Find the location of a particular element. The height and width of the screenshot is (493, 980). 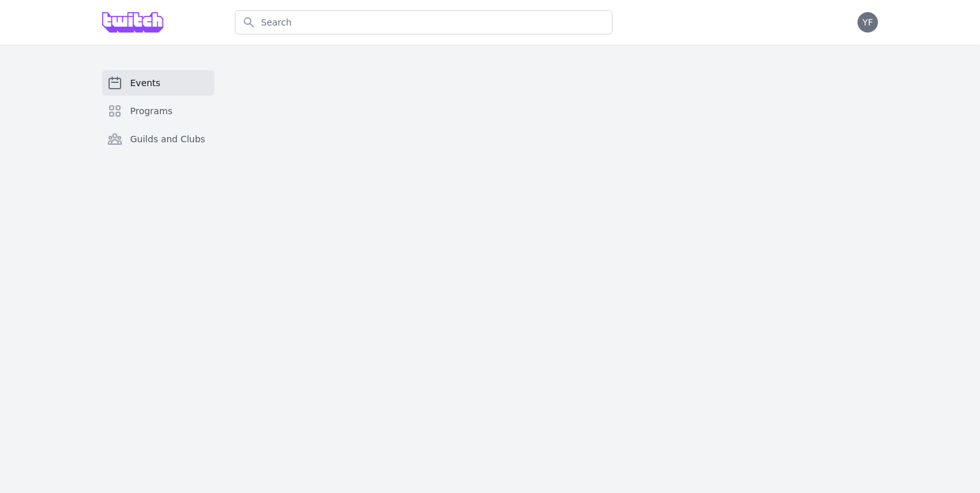

img: Grove is located at coordinates (133, 22).